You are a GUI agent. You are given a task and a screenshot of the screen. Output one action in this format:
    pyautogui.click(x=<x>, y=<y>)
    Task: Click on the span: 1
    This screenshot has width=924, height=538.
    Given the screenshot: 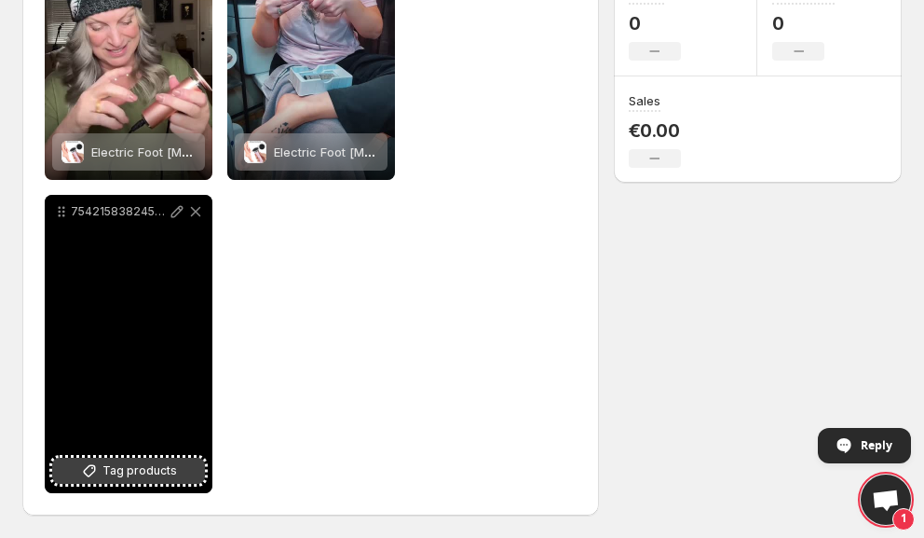 What is the action you would take?
    pyautogui.click(x=904, y=519)
    